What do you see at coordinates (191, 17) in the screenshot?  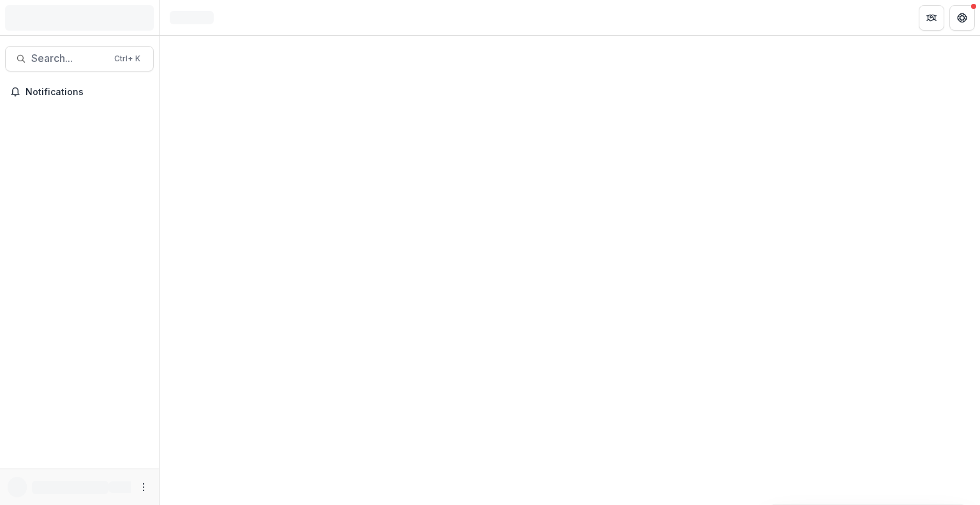 I see `nav: breadcrumb` at bounding box center [191, 17].